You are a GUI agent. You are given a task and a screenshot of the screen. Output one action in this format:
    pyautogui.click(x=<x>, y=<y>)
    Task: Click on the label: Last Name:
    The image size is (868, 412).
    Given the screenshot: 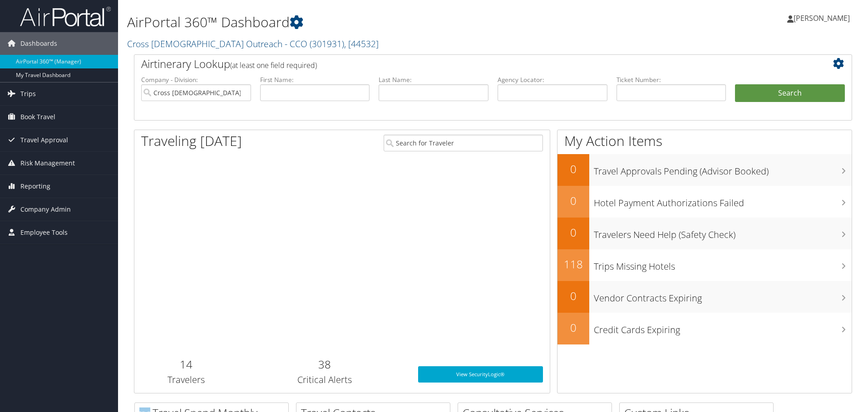 What is the action you would take?
    pyautogui.click(x=434, y=80)
    